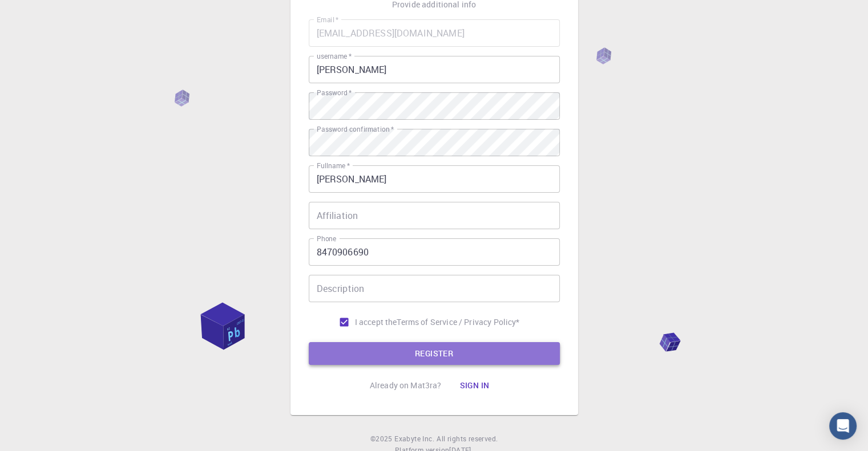 The height and width of the screenshot is (451, 868). What do you see at coordinates (474, 386) in the screenshot?
I see `button: Sign in` at bounding box center [474, 386].